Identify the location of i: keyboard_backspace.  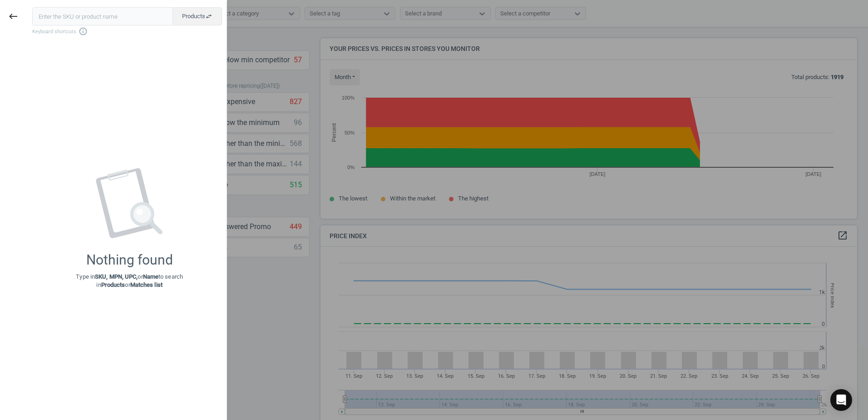
(13, 17).